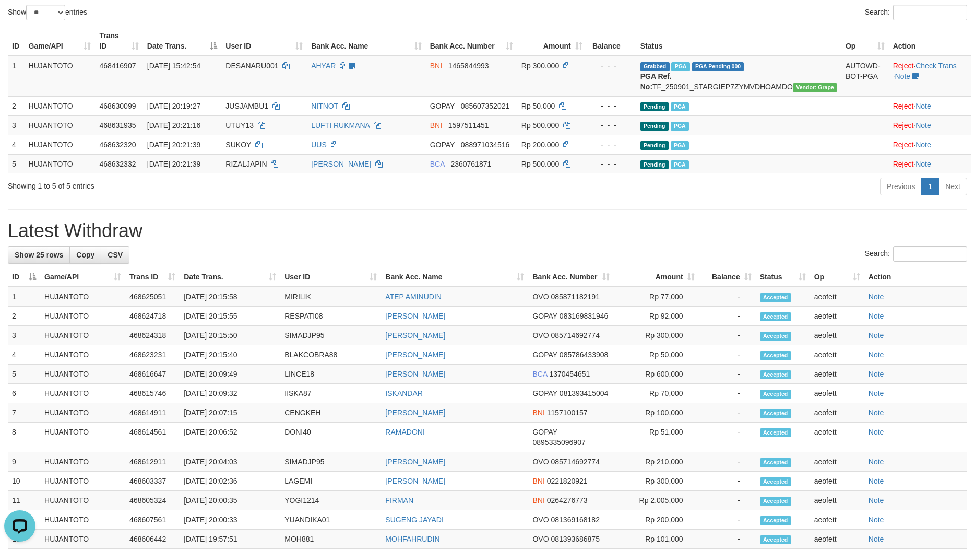 Image resolution: width=975 pixels, height=550 pixels. I want to click on span: 468416907, so click(117, 66).